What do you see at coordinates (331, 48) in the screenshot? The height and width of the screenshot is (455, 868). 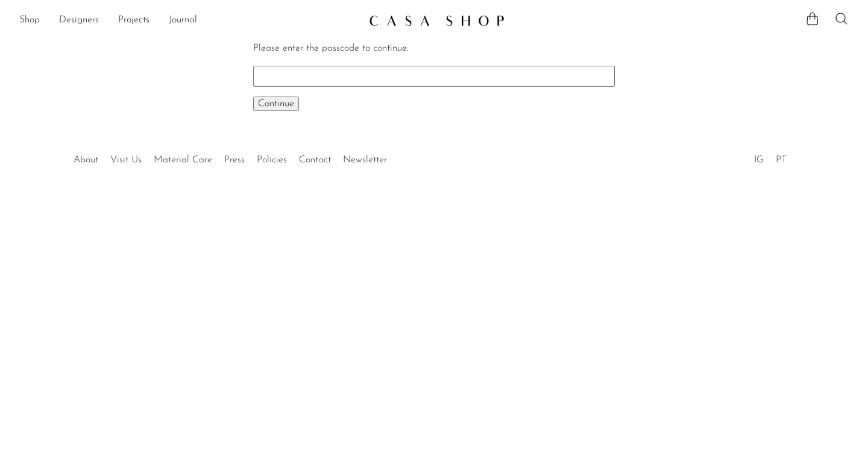 I see `label: Please enter the passcode to continue:` at bounding box center [331, 48].